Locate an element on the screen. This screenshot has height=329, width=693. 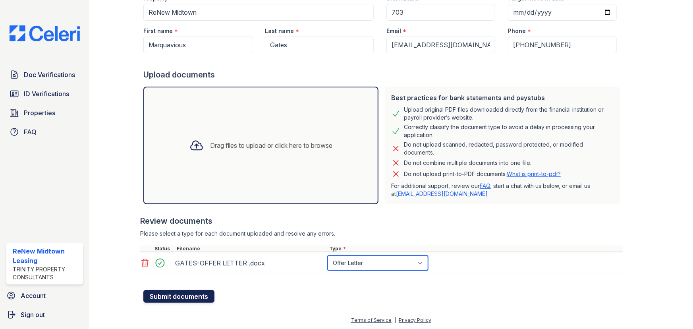
div: Trinity Property Consultants is located at coordinates (46, 273).